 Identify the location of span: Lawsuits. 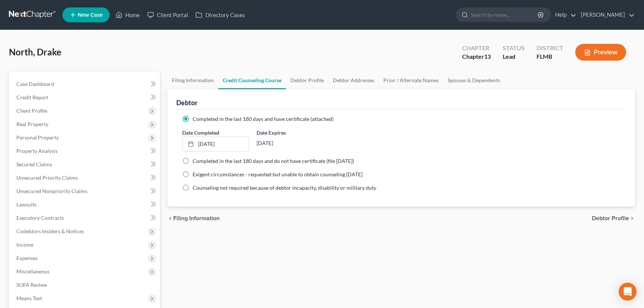
(26, 204).